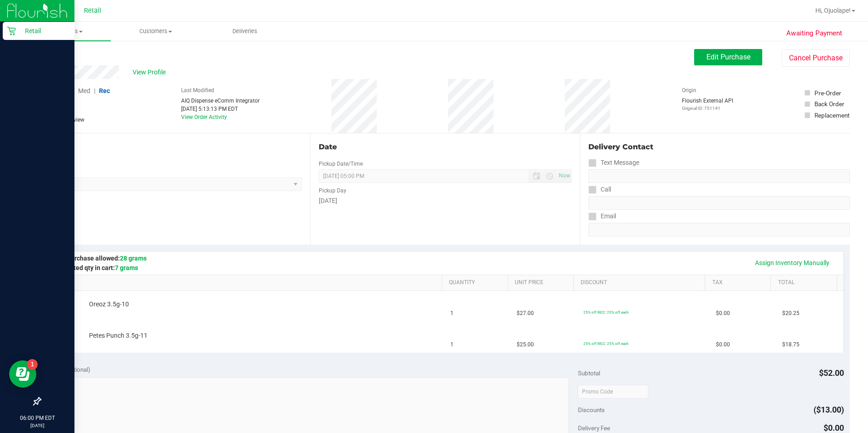  What do you see at coordinates (126, 268) in the screenshot?
I see `span: 7 grams` at bounding box center [126, 268].